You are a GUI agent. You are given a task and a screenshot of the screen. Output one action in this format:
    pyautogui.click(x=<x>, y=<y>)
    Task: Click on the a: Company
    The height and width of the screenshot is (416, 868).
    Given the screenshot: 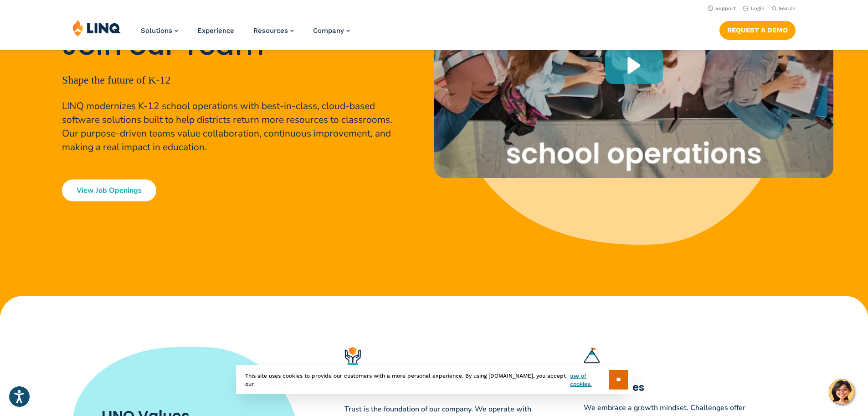 What is the action you would take?
    pyautogui.click(x=332, y=31)
    